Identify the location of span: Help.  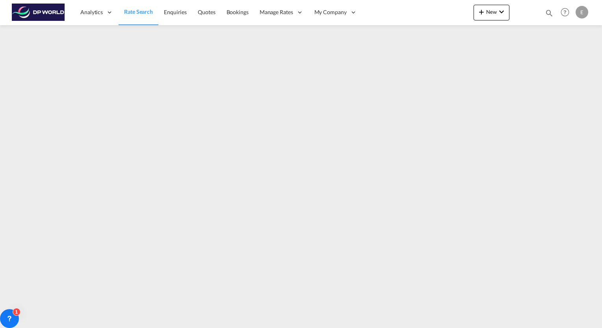
(565, 12).